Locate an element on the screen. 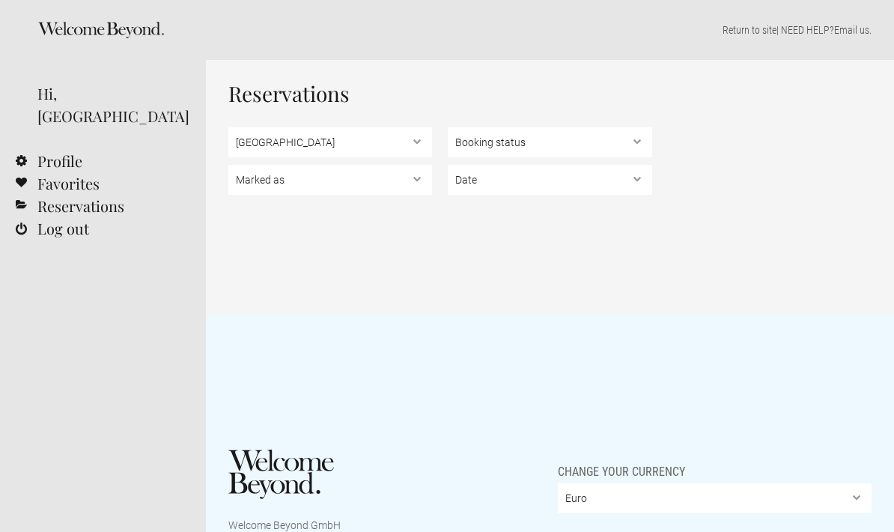 This screenshot has height=532, width=894. img: Welcome Beyond is located at coordinates (281, 474).